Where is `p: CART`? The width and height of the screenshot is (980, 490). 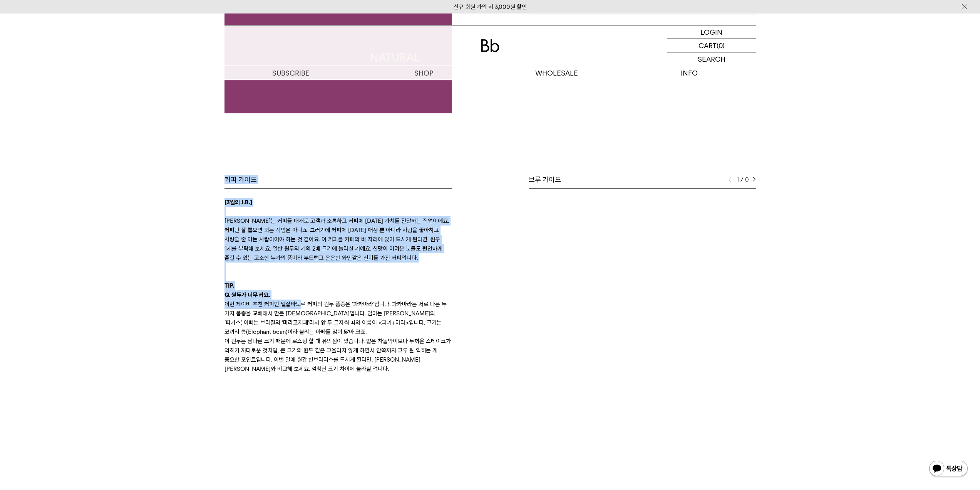 p: CART is located at coordinates (708, 45).